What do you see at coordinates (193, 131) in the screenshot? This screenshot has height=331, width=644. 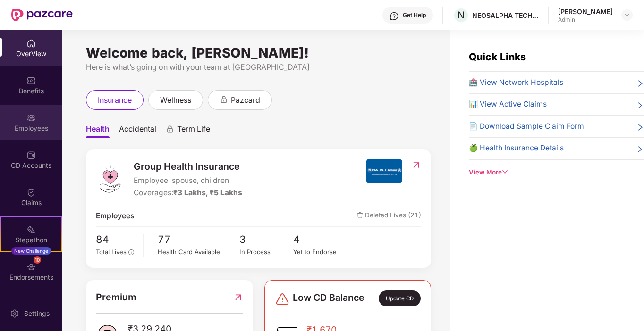 I see `span: Term Life` at bounding box center [193, 131].